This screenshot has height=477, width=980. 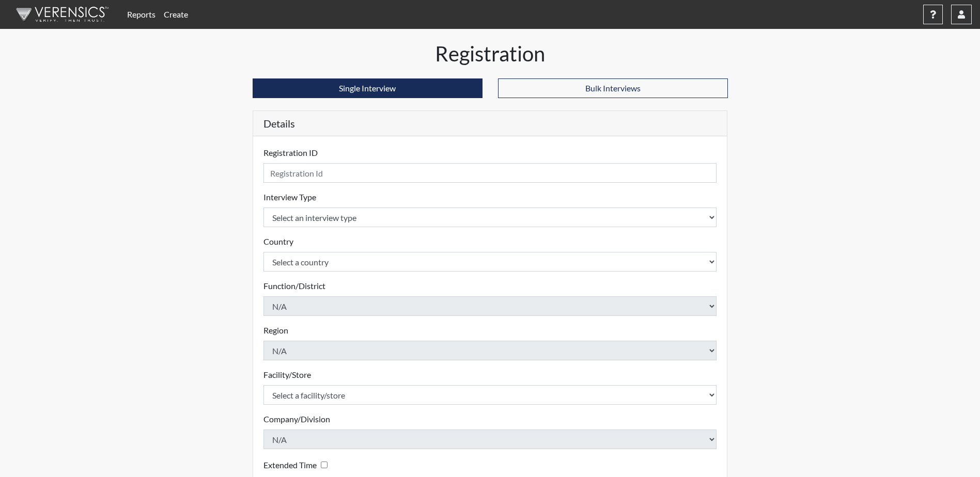 What do you see at coordinates (491, 53) in the screenshot?
I see `h1: Registration` at bounding box center [491, 53].